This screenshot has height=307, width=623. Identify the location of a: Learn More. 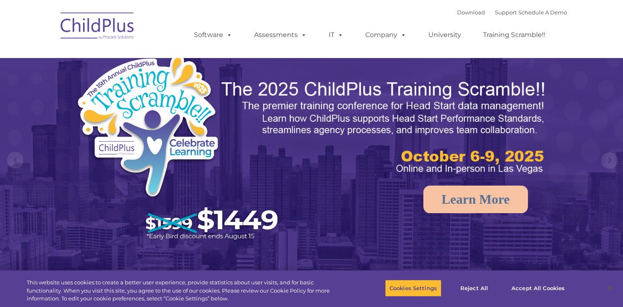
(475, 199).